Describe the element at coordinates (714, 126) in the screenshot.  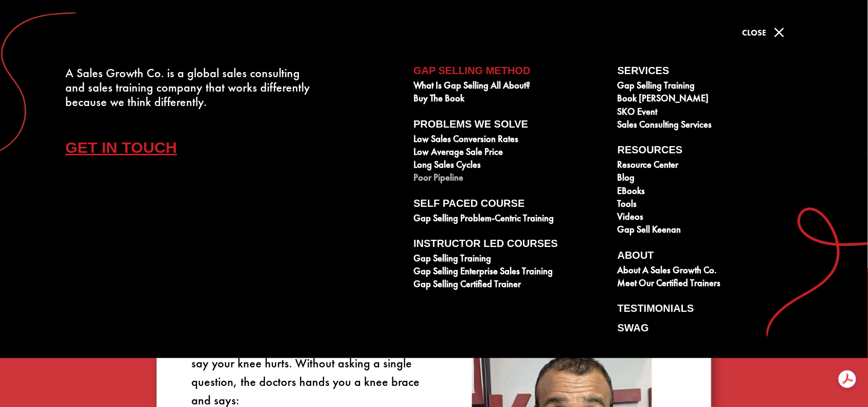
I see `a: Sales Consulting Services` at that location.